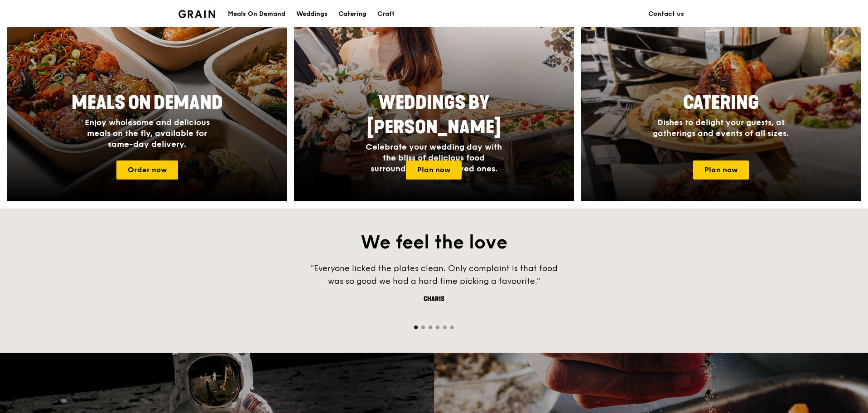 This screenshot has width=868, height=413. I want to click on a: Order now, so click(147, 170).